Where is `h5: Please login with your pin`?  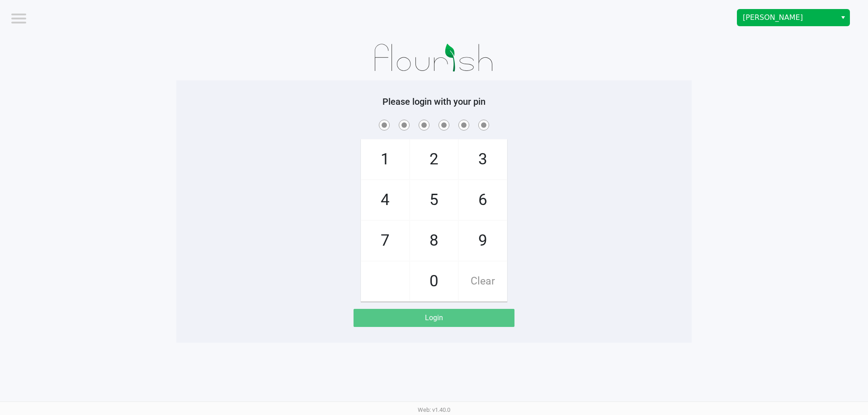
h5: Please login with your pin is located at coordinates (434, 102).